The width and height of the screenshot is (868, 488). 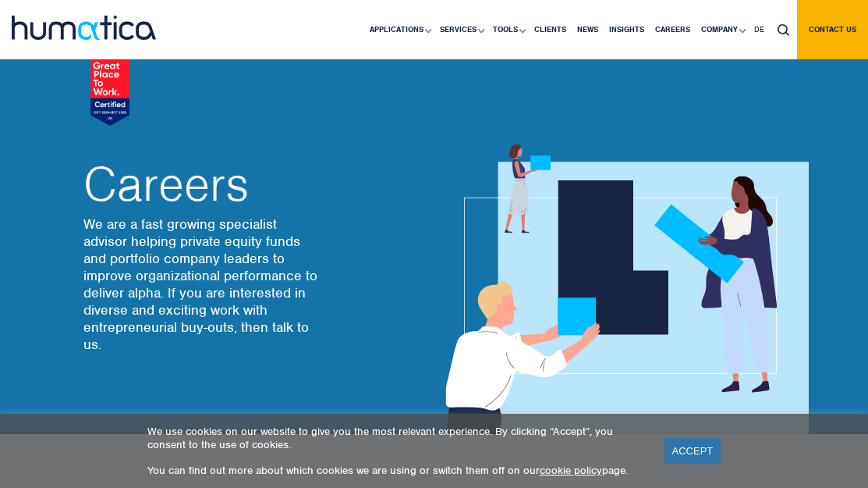 What do you see at coordinates (396, 470) in the screenshot?
I see `p: You can find out more about which cookies we are using or switch them off on our page.` at bounding box center [396, 470].